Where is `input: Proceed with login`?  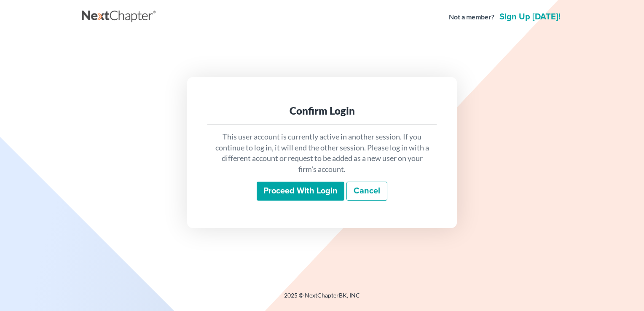 input: Proceed with login is located at coordinates (301, 191).